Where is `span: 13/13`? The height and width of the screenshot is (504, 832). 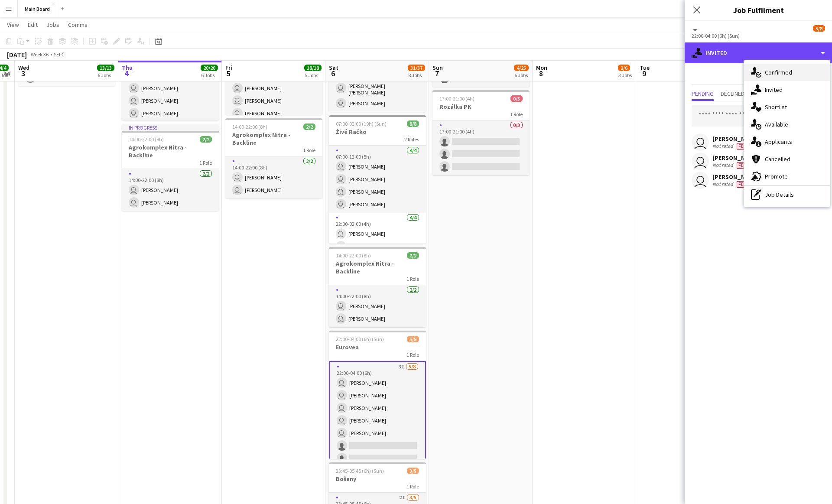 span: 13/13 is located at coordinates (106, 67).